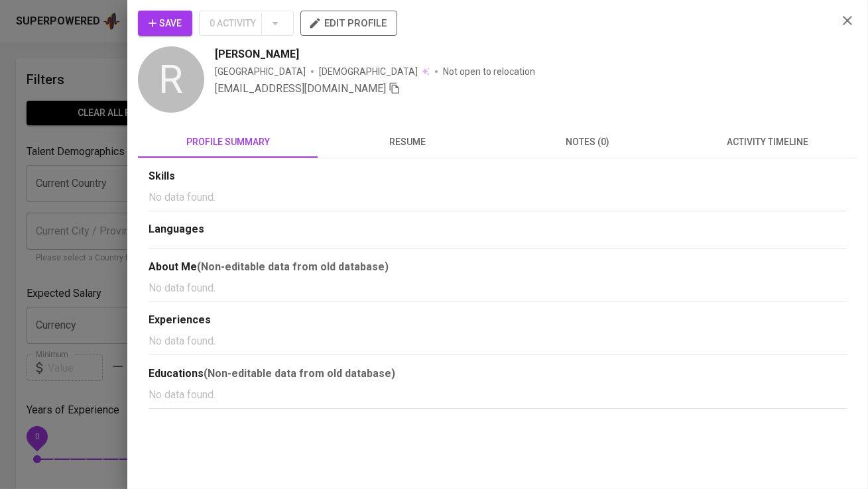 The image size is (868, 489). Describe the element at coordinates (349, 23) in the screenshot. I see `span: edit profile` at that location.